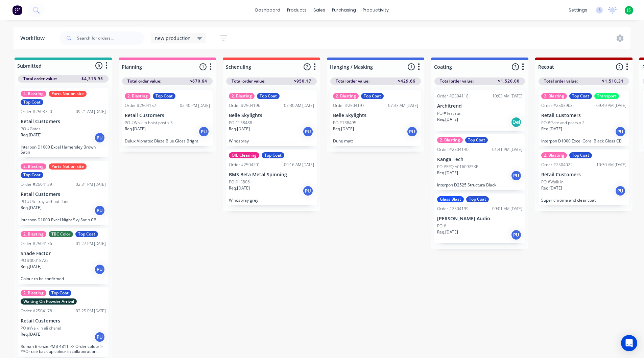 The width and height of the screenshot is (644, 358). I want to click on p: PO #138495, so click(345, 123).